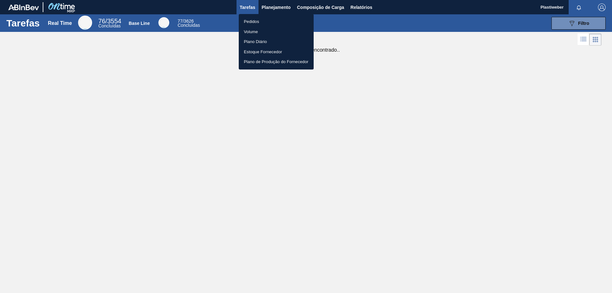 Image resolution: width=612 pixels, height=293 pixels. What do you see at coordinates (276, 42) in the screenshot?
I see `li: Plano Diário` at bounding box center [276, 42].